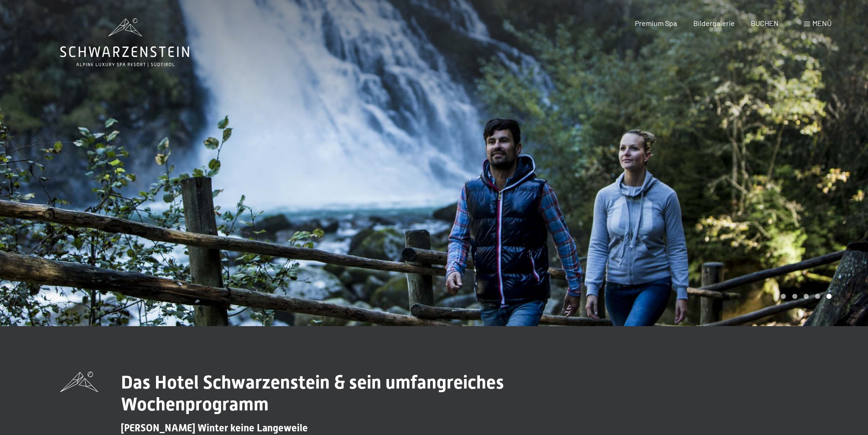 The height and width of the screenshot is (435, 868). What do you see at coordinates (783, 297) in the screenshot?
I see `div: Carousel Page 1` at bounding box center [783, 297].